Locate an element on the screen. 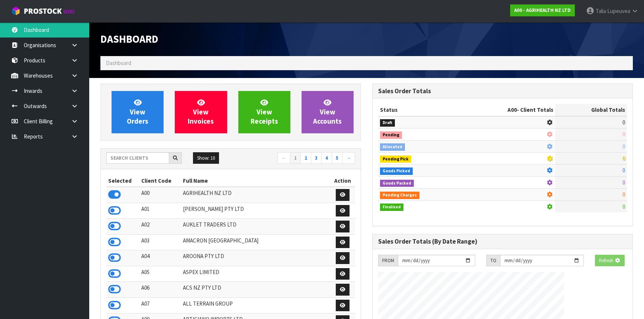 The width and height of the screenshot is (644, 319). td: A01 is located at coordinates (160, 211).